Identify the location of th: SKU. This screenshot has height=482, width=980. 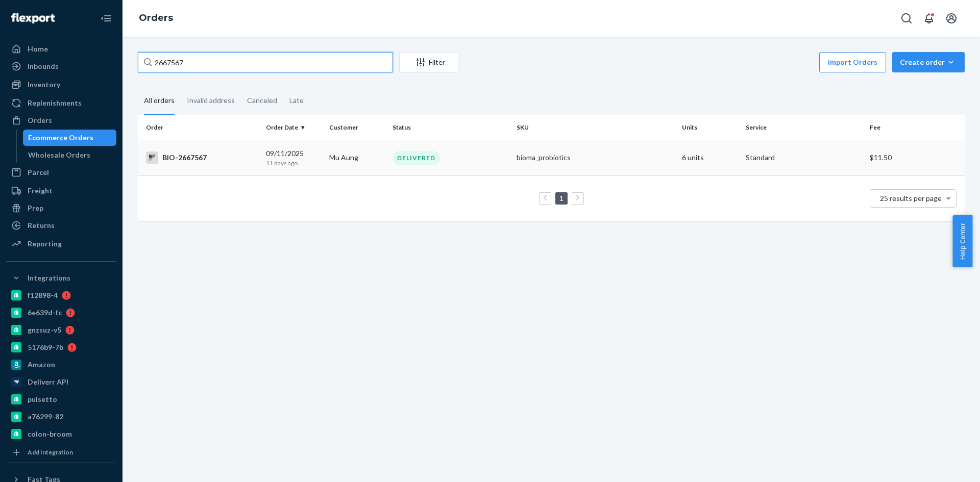
(595, 128).